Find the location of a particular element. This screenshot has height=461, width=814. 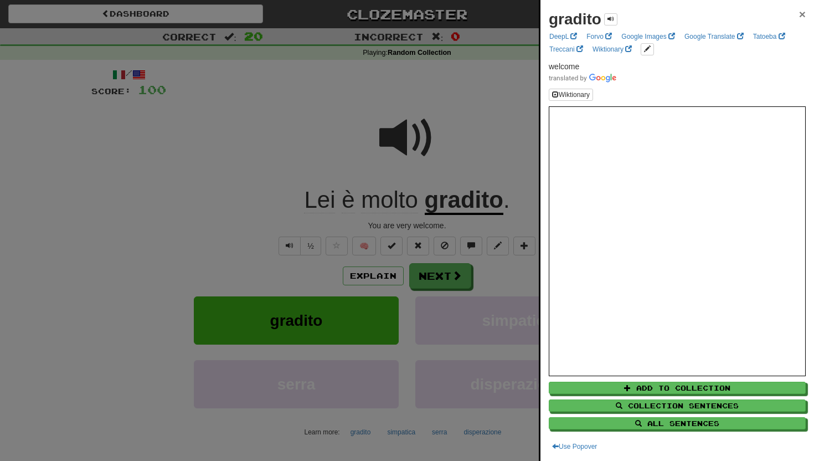

button: edit links is located at coordinates (648, 49).